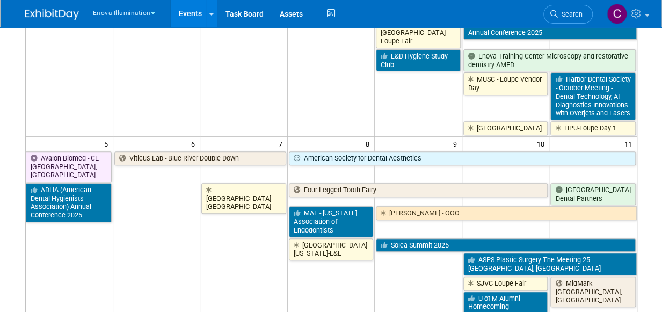 The image size is (662, 312). I want to click on a: MUSC - Loupe Vendor Day, so click(506, 83).